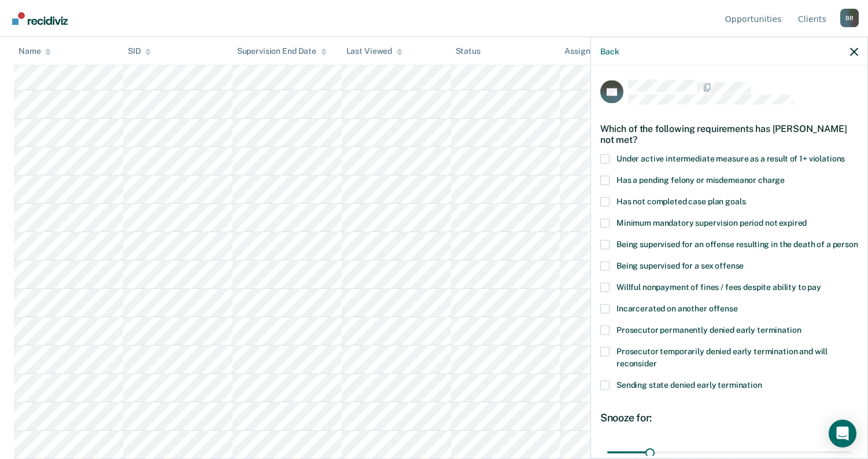 Image resolution: width=868 pixels, height=459 pixels. What do you see at coordinates (730, 158) in the screenshot?
I see `span: Under active intermediate measure as a result of 1+ violations` at bounding box center [730, 158].